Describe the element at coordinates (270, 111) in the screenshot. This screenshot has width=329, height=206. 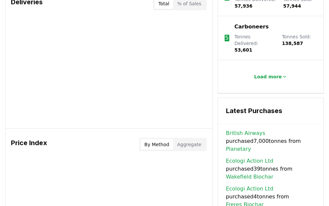
I see `h3: Latest Purchases` at that location.